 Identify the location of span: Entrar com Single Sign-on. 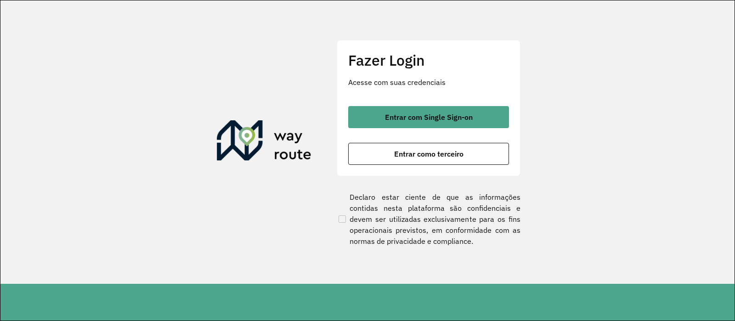
(429, 117).